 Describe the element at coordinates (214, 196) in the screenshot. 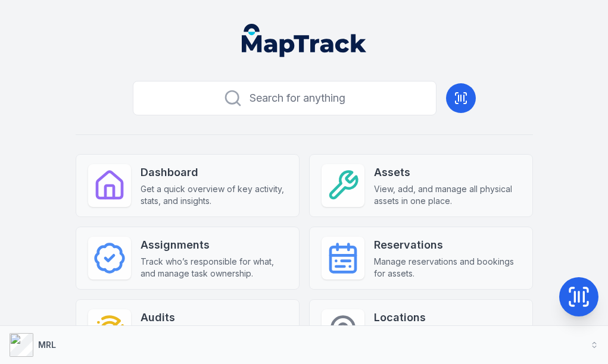

I see `span: Get a quick overview of key activity, stats, and insights.` at that location.